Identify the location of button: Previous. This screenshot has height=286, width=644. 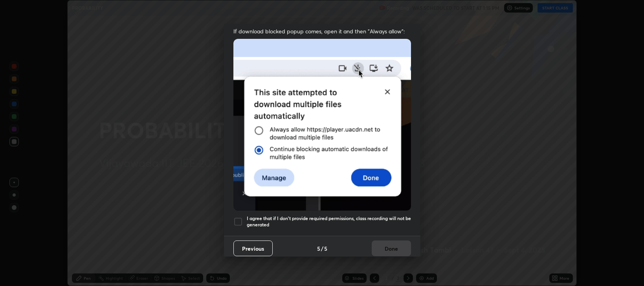
(253, 248).